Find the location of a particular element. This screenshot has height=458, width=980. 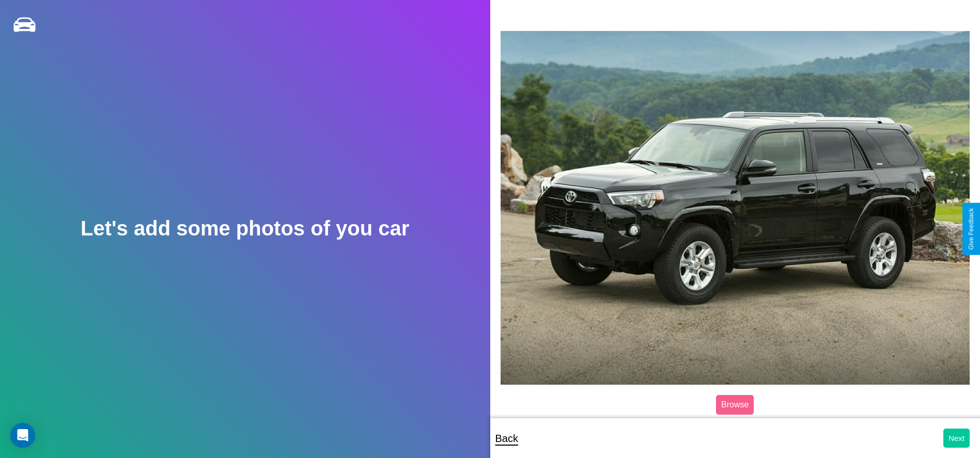

p: Back is located at coordinates (507, 438).